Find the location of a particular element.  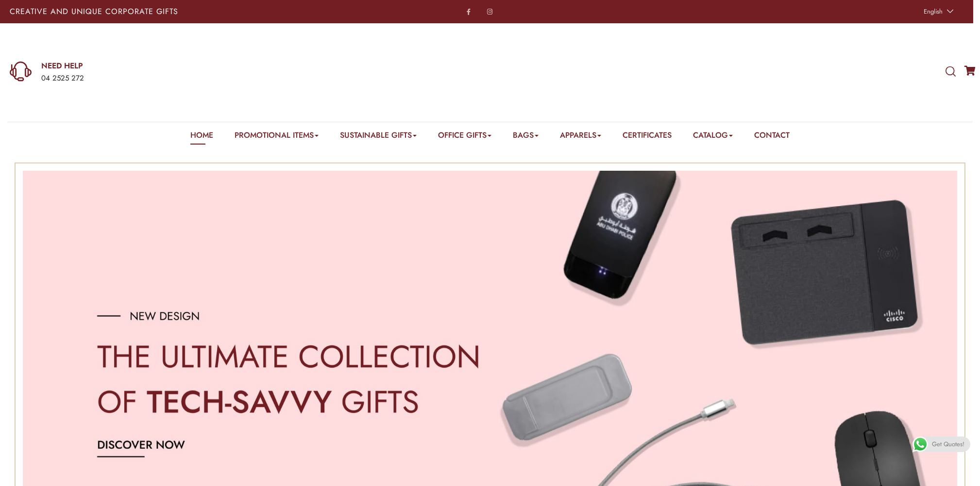

a: Home is located at coordinates (201, 137).